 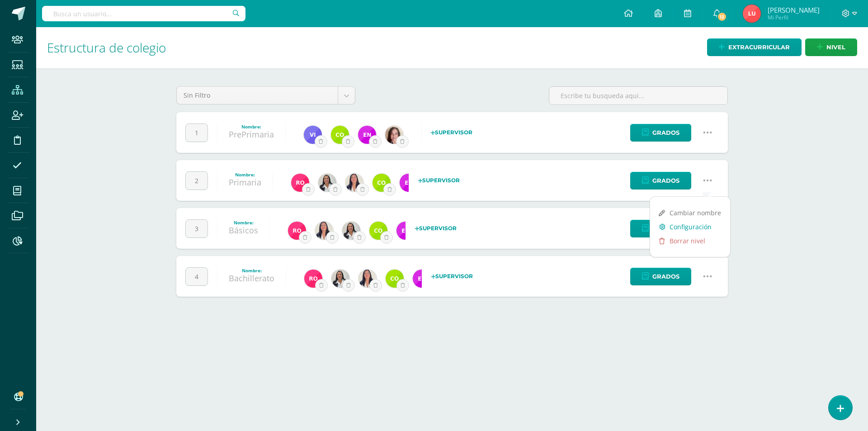 What do you see at coordinates (794, 17) in the screenshot?
I see `span: Mi Perfil` at bounding box center [794, 17].